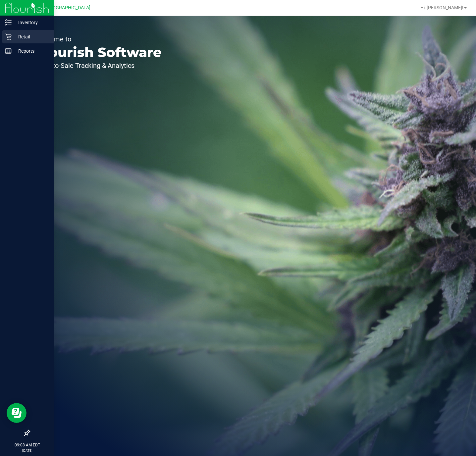 The image size is (476, 456). What do you see at coordinates (32, 51) in the screenshot?
I see `p: Reports` at bounding box center [32, 51].